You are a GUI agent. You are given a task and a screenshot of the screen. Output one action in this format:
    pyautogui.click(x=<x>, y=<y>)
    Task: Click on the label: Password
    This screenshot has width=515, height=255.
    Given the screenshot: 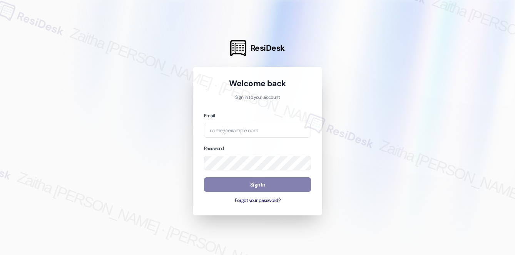 What is the action you would take?
    pyautogui.click(x=214, y=149)
    